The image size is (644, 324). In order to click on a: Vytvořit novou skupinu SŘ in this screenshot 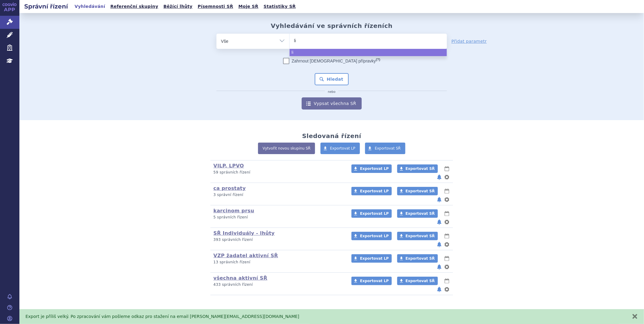, I will do `click(287, 148)`.